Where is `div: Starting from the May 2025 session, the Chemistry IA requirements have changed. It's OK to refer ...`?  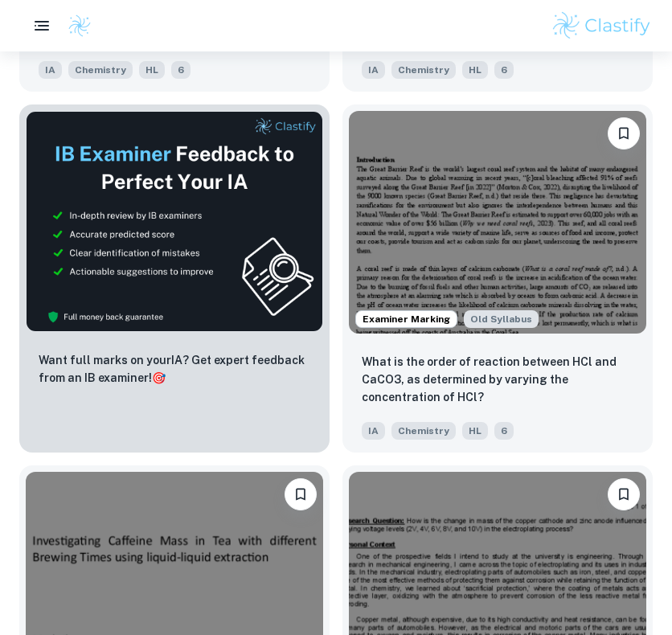
div: Starting from the May 2025 session, the Chemistry IA requirements have changed. It's OK to refer ... is located at coordinates (501, 319).